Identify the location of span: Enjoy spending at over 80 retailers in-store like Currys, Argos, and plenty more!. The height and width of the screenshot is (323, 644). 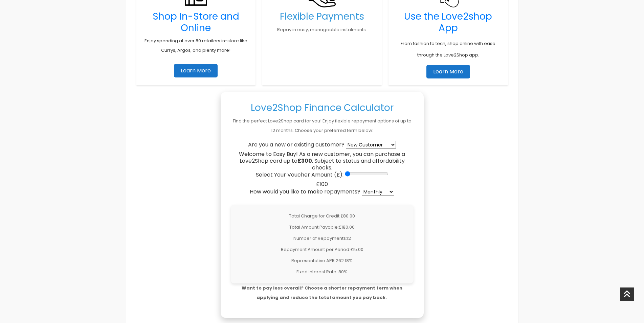
(195, 45).